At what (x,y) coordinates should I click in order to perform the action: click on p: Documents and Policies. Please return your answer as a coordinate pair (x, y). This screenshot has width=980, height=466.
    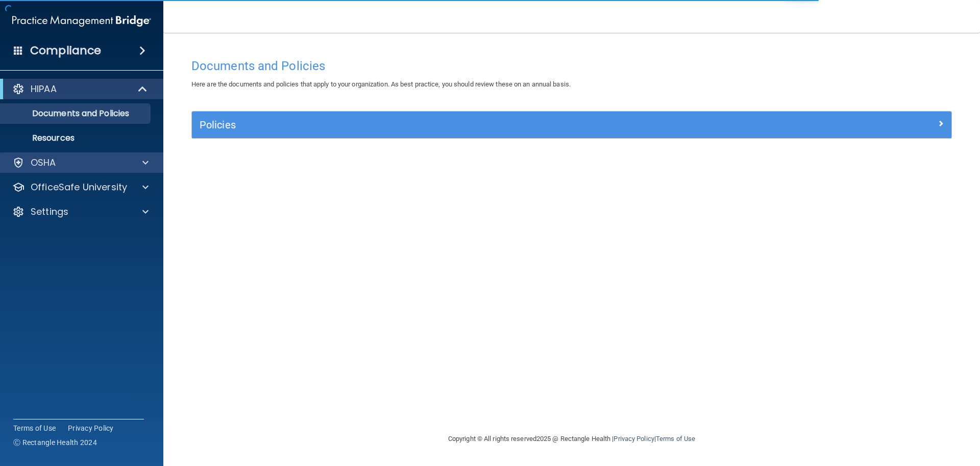
    Looking at the image, I should click on (76, 114).